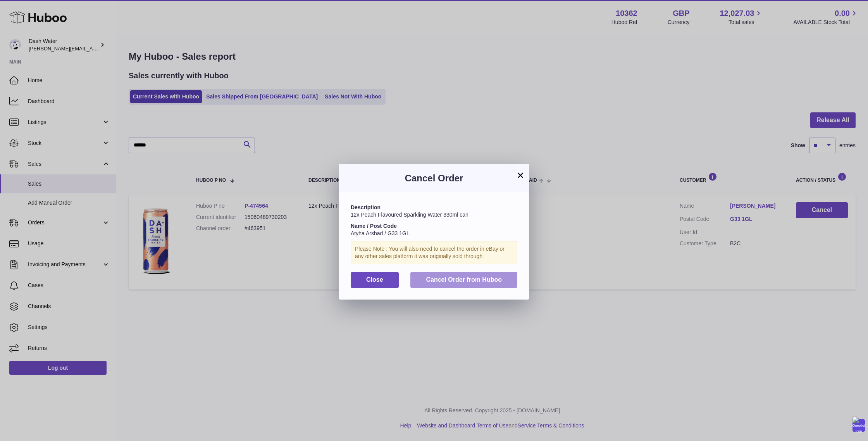 The height and width of the screenshot is (441, 868). I want to click on span: Cancel Order from Huboo, so click(463, 280).